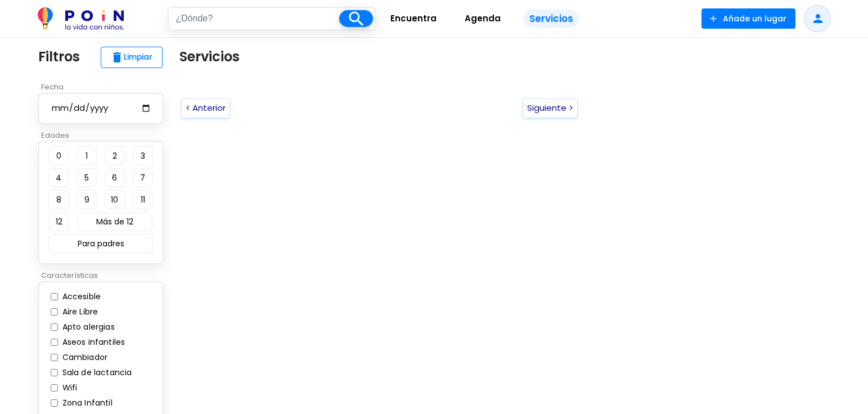 This screenshot has height=414, width=868. I want to click on img: POiN, so click(81, 19).